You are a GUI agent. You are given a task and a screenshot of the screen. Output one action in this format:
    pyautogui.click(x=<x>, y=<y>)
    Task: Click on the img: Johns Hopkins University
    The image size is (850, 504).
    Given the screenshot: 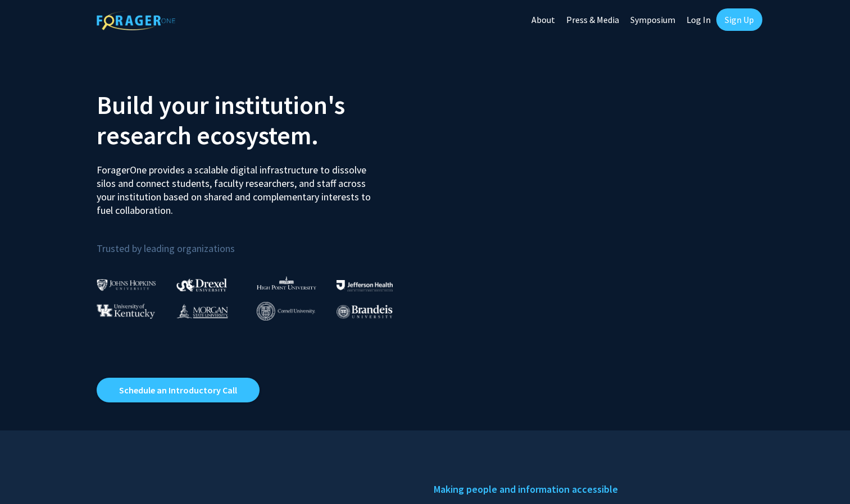 What is the action you would take?
    pyautogui.click(x=127, y=284)
    